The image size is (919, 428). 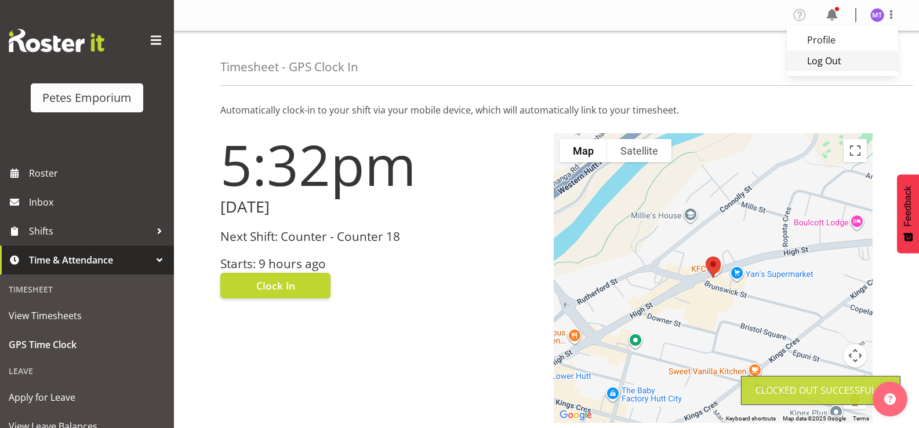 I want to click on span: Clock In, so click(x=275, y=286).